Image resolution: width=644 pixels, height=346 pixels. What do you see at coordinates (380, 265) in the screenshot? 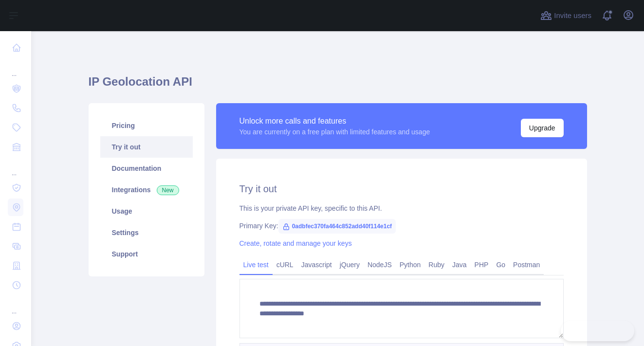
I see `a: NodeJS` at bounding box center [380, 265].